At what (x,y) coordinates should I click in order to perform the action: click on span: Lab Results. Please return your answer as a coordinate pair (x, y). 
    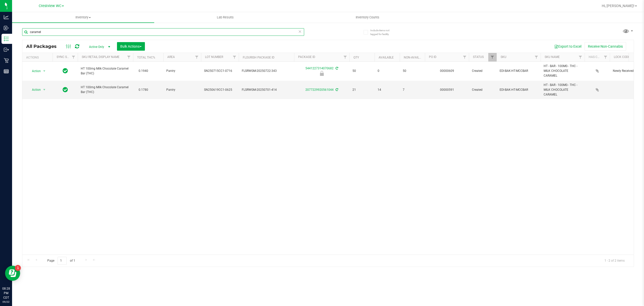
    Looking at the image, I should click on (225, 17).